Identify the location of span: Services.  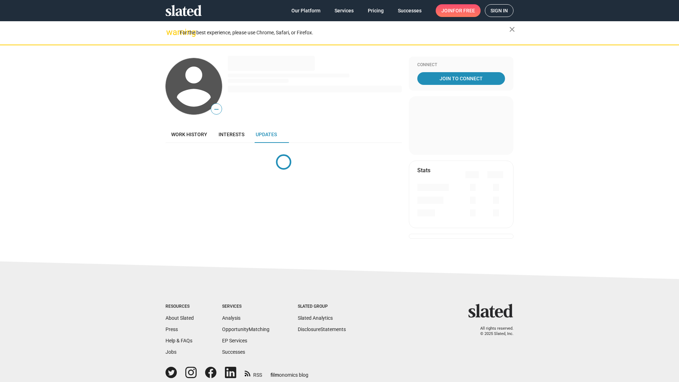
(344, 11).